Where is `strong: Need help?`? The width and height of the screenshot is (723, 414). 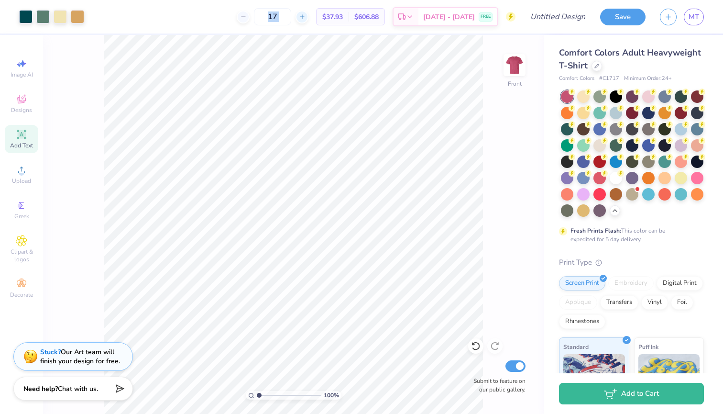 strong: Need help? is located at coordinates (41, 388).